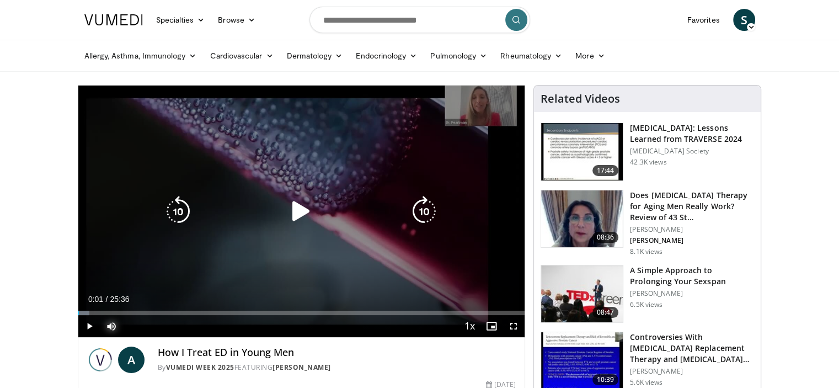 Image resolution: width=839 pixels, height=388 pixels. I want to click on span: S, so click(744, 20).